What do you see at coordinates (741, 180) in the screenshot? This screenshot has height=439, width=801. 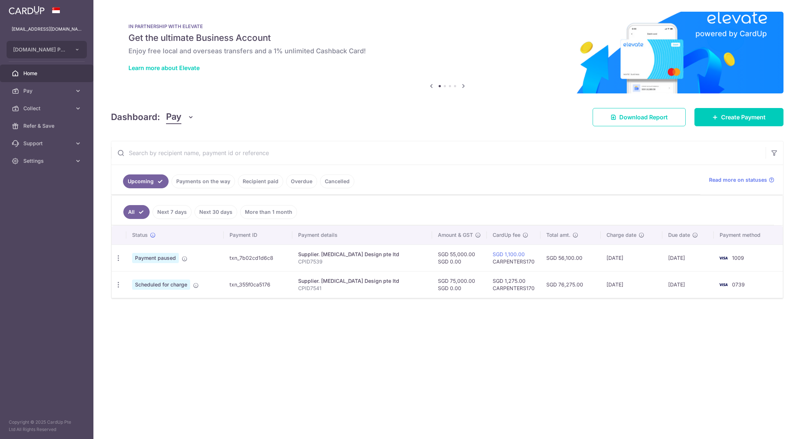 I see `a: Read more on statuses` at bounding box center [741, 180].